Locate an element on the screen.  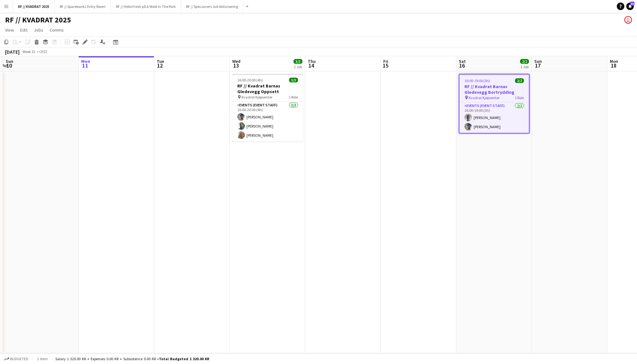
span: Comms is located at coordinates (56, 30).